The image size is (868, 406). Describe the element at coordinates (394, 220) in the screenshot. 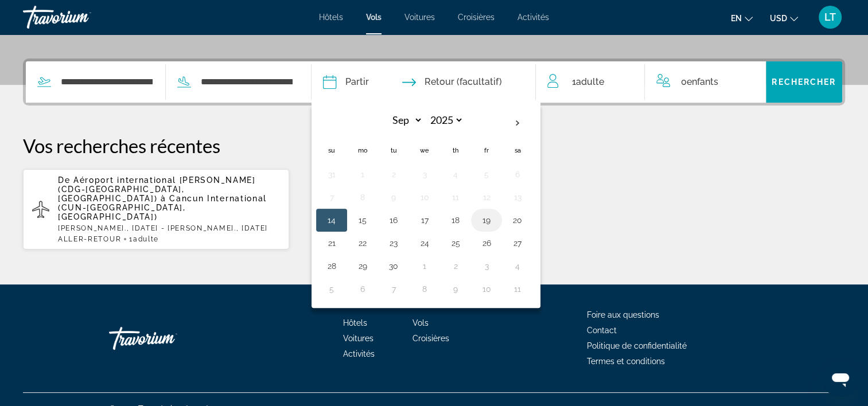

I see `button: Day 16` at that location.